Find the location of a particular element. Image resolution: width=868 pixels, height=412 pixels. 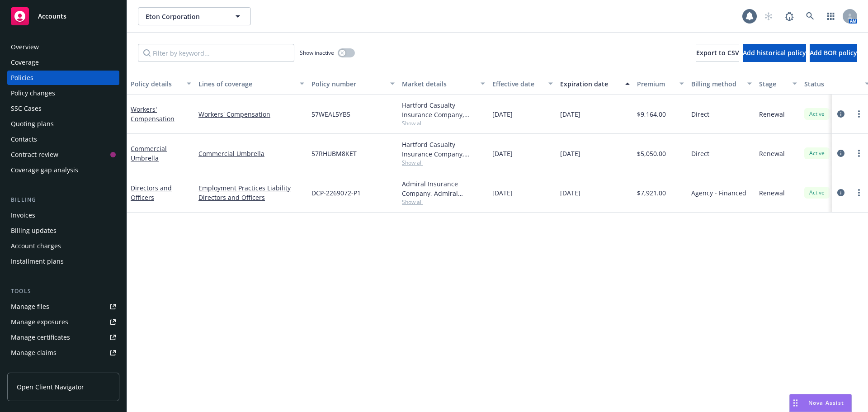

span: Eton Corporation is located at coordinates (184, 16).